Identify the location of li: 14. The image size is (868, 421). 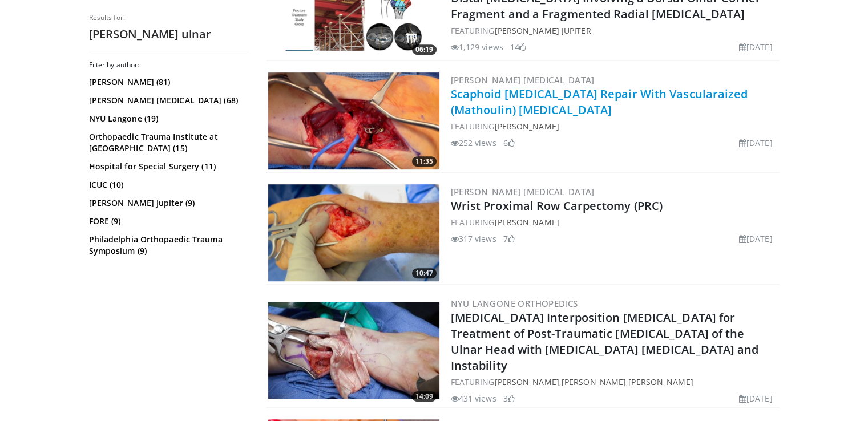
(518, 46).